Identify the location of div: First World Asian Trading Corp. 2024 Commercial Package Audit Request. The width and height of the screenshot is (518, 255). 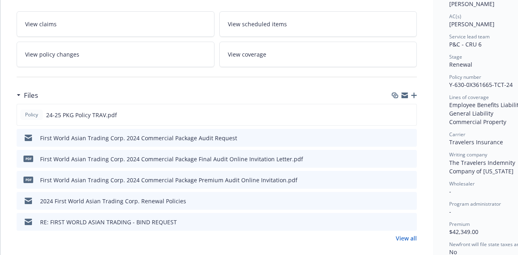
(138, 138).